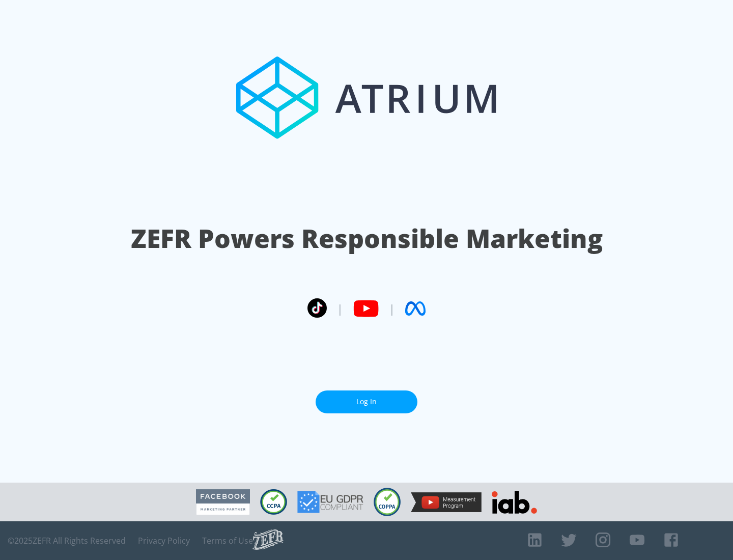 Image resolution: width=733 pixels, height=560 pixels. What do you see at coordinates (273, 502) in the screenshot?
I see `img: CCPA Compliant` at bounding box center [273, 502].